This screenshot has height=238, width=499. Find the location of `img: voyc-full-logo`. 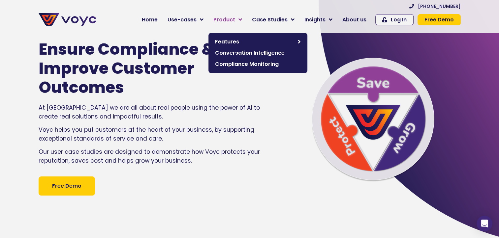

img: voyc-full-logo is located at coordinates (67, 20).